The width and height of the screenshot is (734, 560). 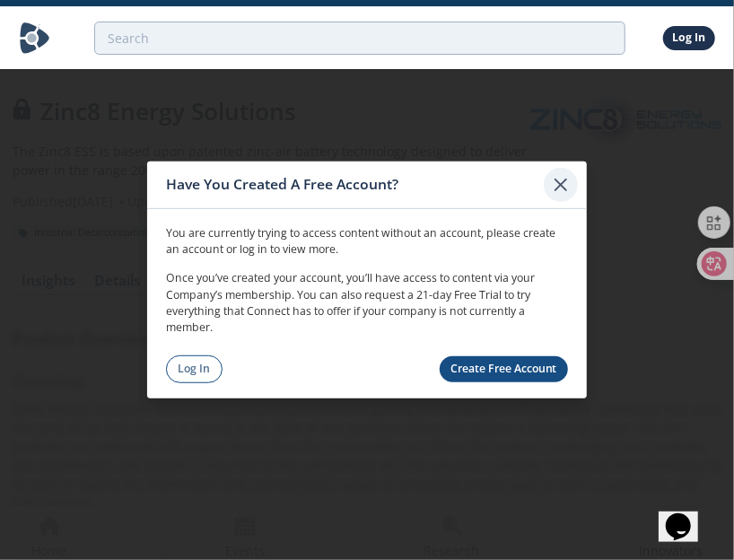 What do you see at coordinates (367, 241) in the screenshot?
I see `p: You are currently trying to access content without an account, please create an account or log in...` at bounding box center [367, 241].